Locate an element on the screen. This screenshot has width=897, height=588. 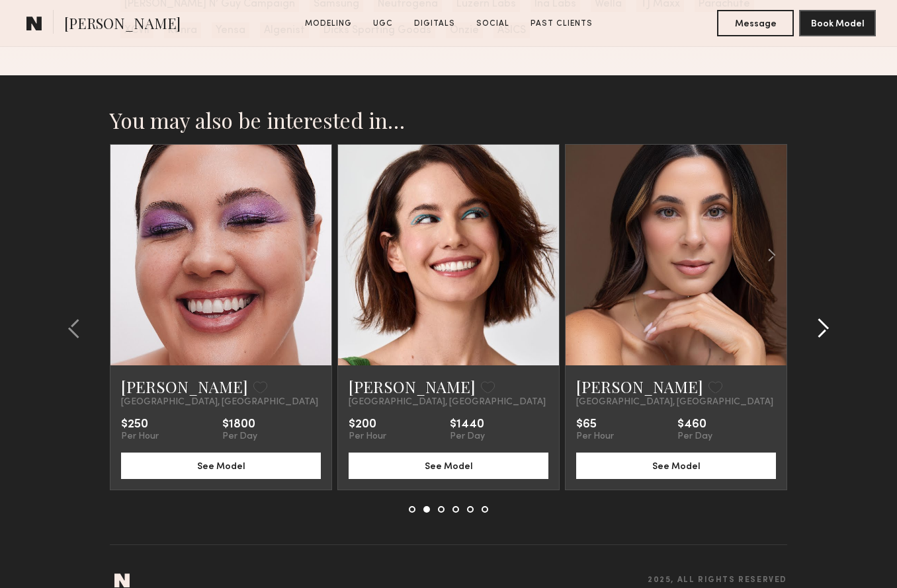
div: $1440 is located at coordinates (467, 425).